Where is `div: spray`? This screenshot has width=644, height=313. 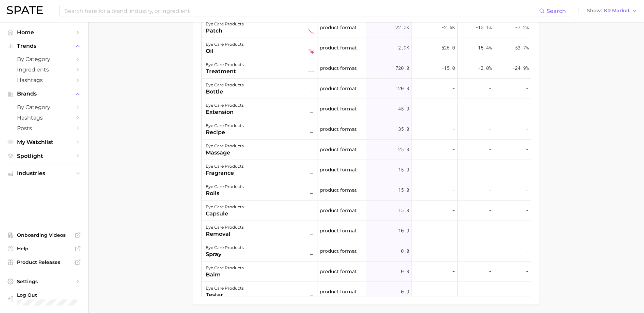 div: spray is located at coordinates (225, 255).